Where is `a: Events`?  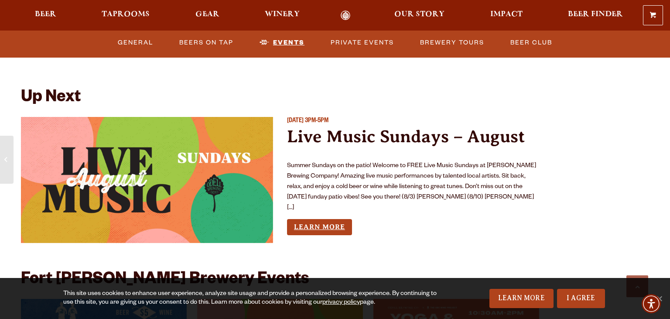
a: Events is located at coordinates (282, 43).